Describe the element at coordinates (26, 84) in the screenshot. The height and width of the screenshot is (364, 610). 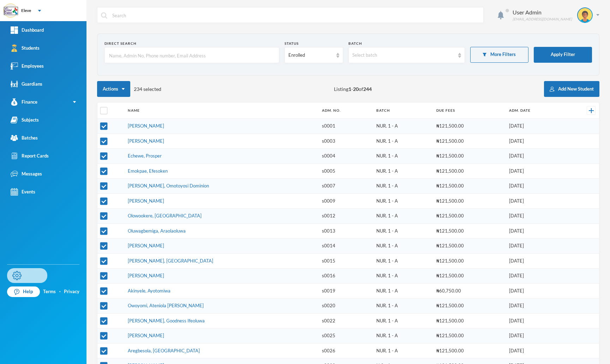
I see `div: Guardians` at that location.